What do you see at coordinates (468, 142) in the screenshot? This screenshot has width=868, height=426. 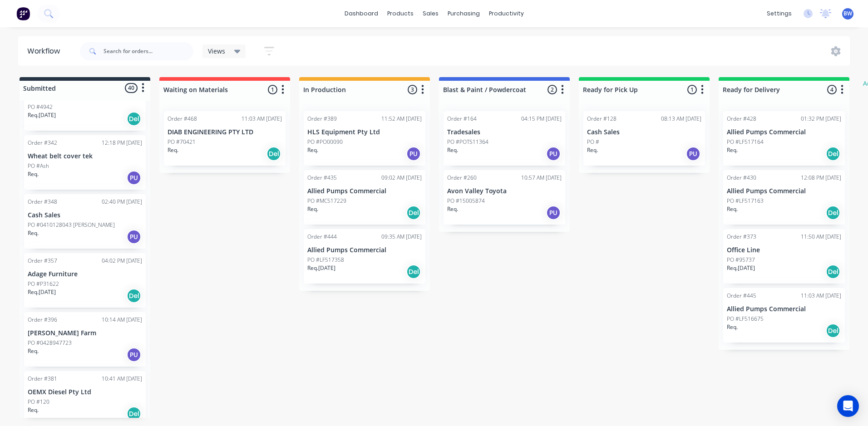 I see `p: PO #POTS11364` at bounding box center [468, 142].